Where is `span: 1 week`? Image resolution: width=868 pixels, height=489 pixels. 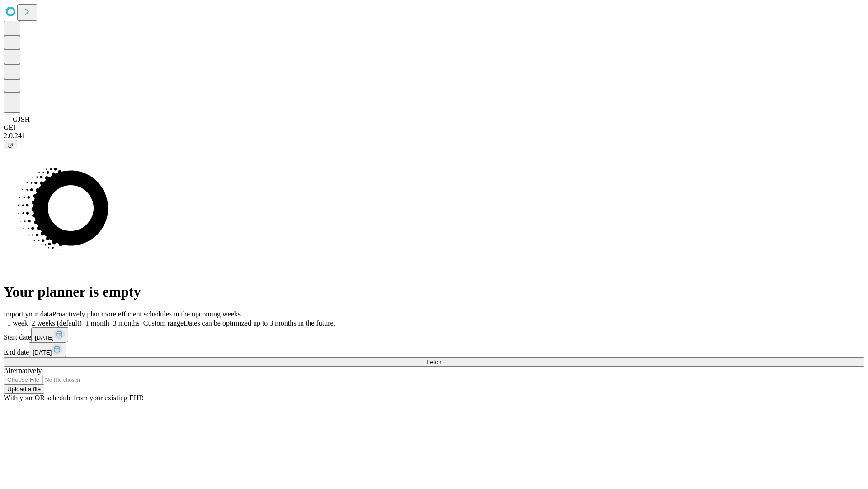 span: 1 week is located at coordinates (18, 323).